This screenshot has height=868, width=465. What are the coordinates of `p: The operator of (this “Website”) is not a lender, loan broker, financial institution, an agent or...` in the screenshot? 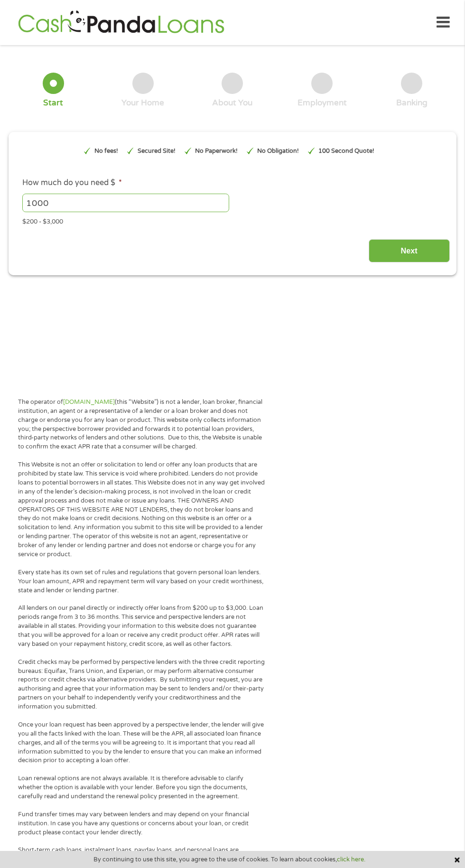 It's located at (141, 424).